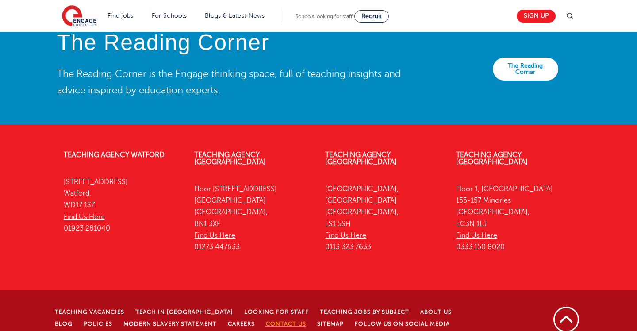 This screenshot has width=637, height=331. I want to click on a: For Schools, so click(169, 15).